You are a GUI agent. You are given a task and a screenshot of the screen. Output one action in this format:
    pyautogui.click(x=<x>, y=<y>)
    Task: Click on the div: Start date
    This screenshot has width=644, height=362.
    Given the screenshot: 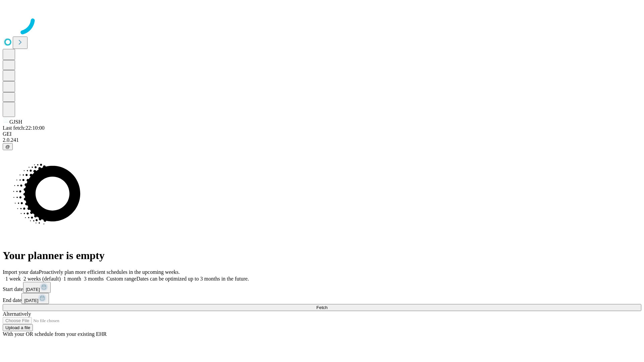 What is the action you would take?
    pyautogui.click(x=322, y=287)
    